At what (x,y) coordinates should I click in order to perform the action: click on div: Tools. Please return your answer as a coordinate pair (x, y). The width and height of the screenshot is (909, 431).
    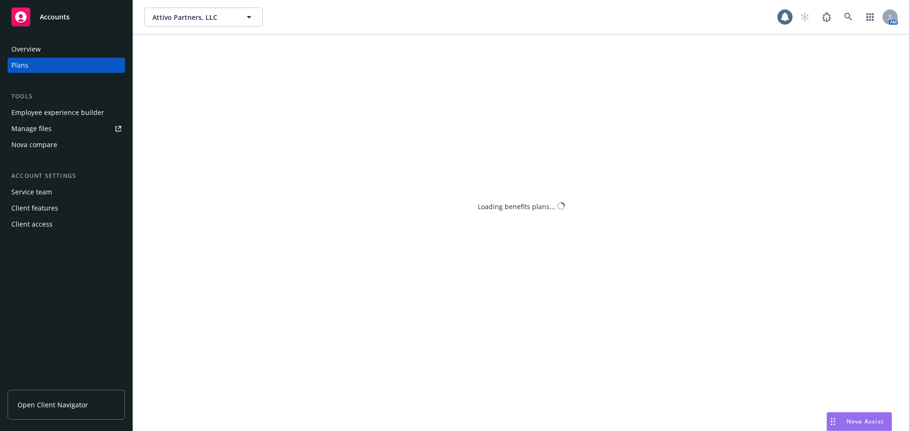
    Looking at the image, I should click on (66, 97).